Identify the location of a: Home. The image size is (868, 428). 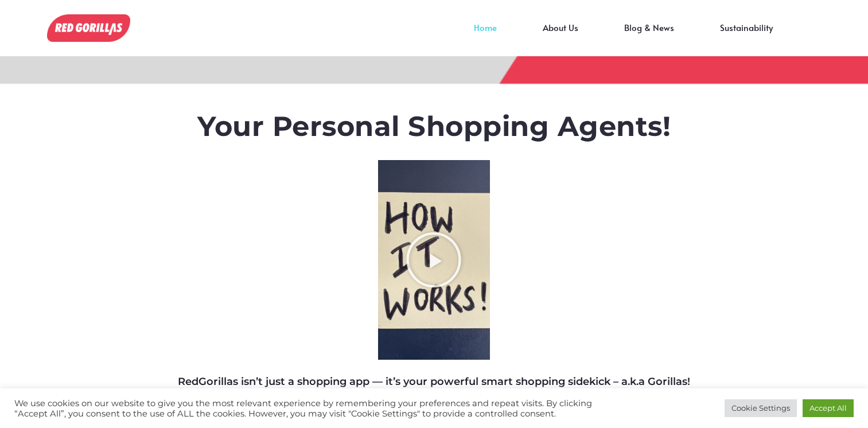
(486, 36).